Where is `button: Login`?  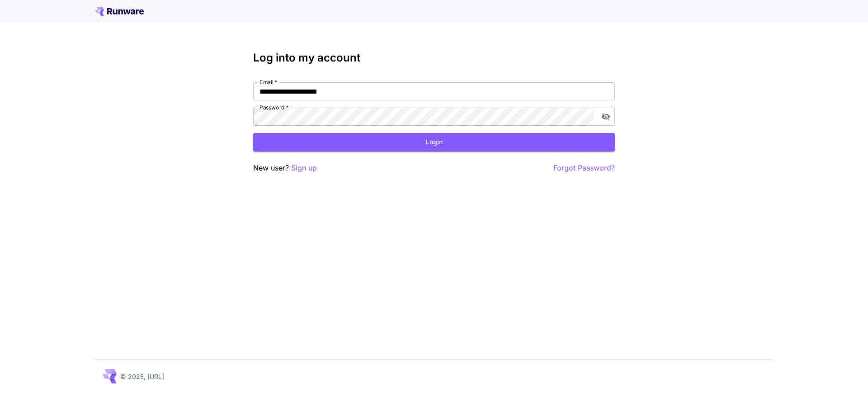
button: Login is located at coordinates (434, 142).